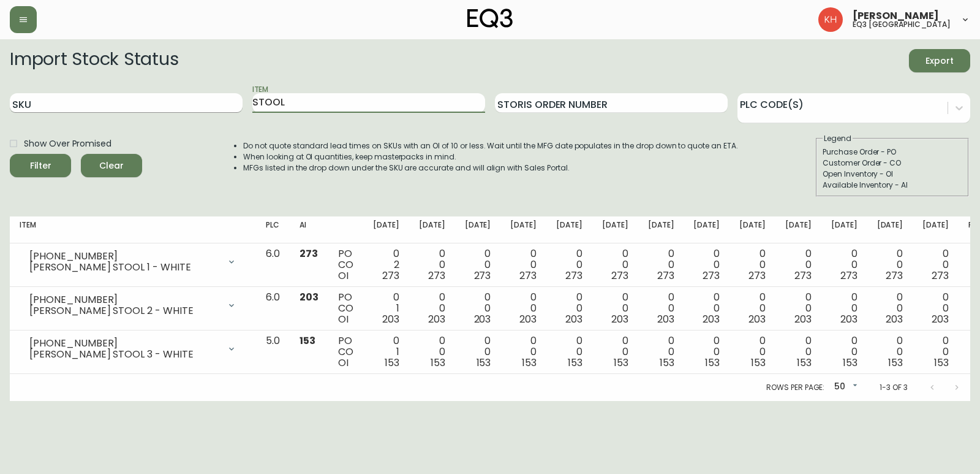 The width and height of the screenshot is (980, 474). Describe the element at coordinates (894, 388) in the screenshot. I see `p: 1-3 of 3` at that location.